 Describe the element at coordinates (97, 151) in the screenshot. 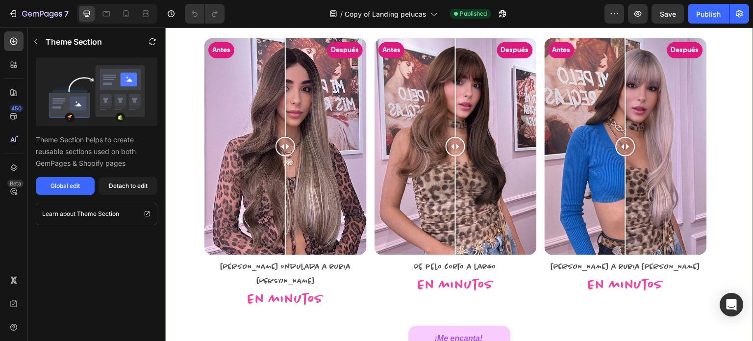

I see `p: Theme Section helps to create reusable sections used on both GemPages & Shopify pages` at that location.